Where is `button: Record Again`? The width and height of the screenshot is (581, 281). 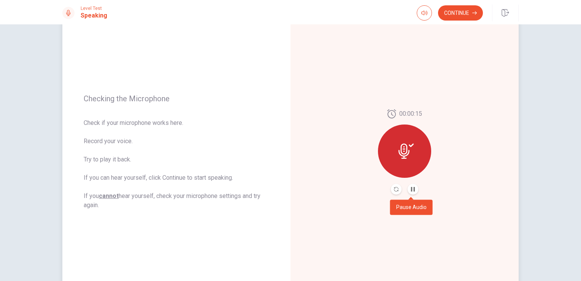
button: Record Again is located at coordinates (396, 189).